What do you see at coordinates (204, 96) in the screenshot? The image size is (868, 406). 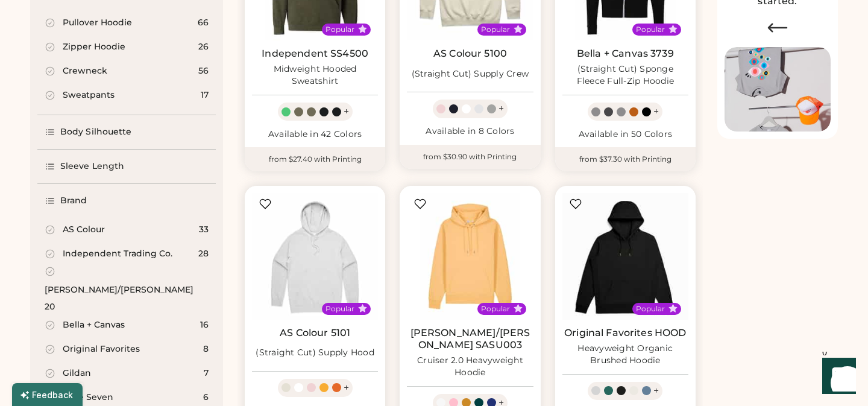 I see `div: 17` at bounding box center [204, 96].